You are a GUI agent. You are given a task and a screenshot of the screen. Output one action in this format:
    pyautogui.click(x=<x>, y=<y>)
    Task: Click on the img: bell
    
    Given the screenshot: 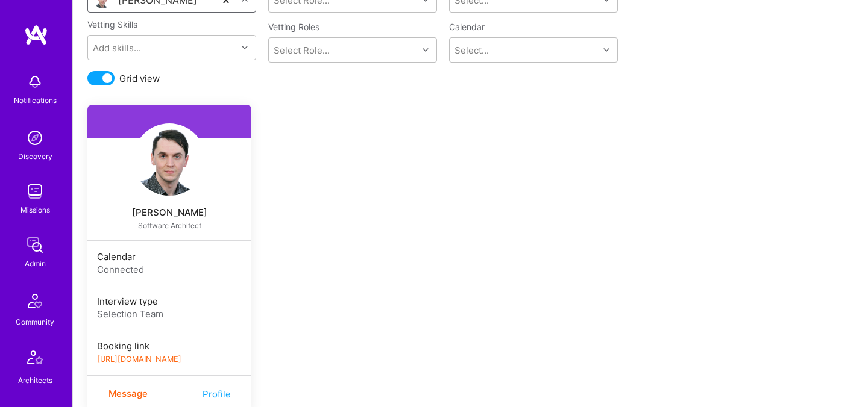 What is the action you would take?
    pyautogui.click(x=35, y=82)
    